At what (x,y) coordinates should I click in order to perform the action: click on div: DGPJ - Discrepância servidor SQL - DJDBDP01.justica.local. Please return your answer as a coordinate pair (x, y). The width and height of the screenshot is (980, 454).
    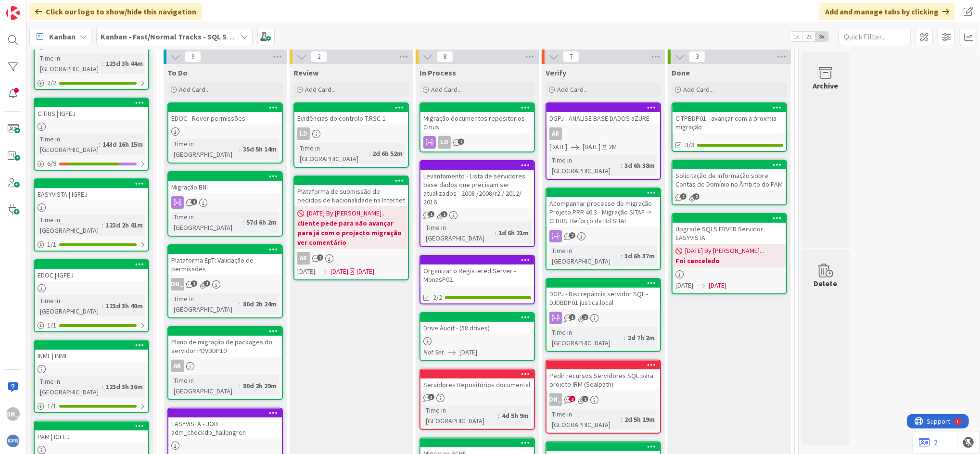
    Looking at the image, I should click on (603, 298).